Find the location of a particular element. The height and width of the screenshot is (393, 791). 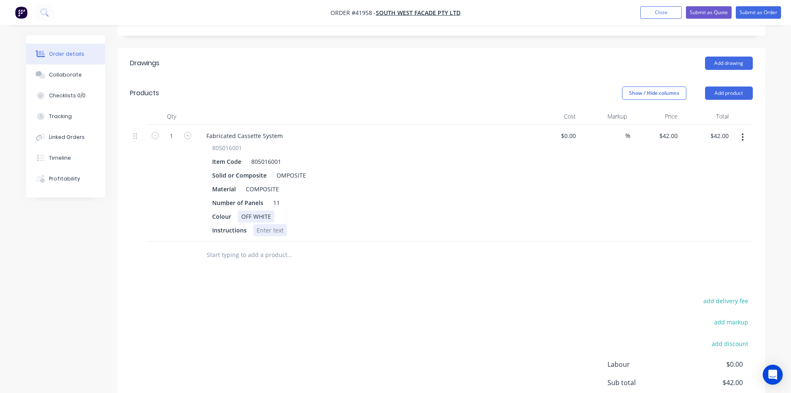

div: OMPOSITE is located at coordinates (291, 175).